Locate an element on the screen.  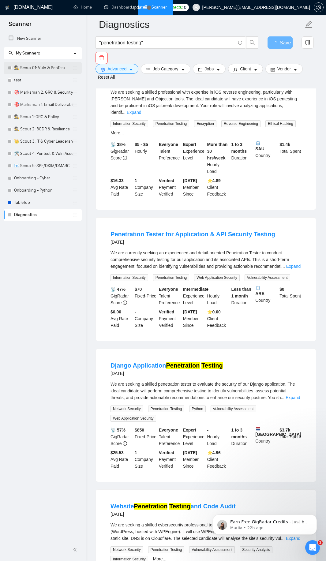
b: ARE is located at coordinates (266, 291).